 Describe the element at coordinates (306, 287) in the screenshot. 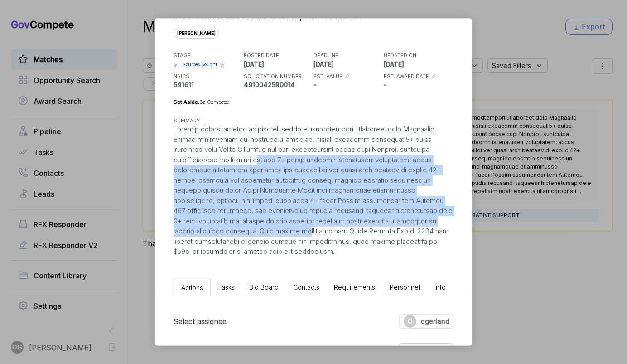

I see `span: Contacts` at that location.